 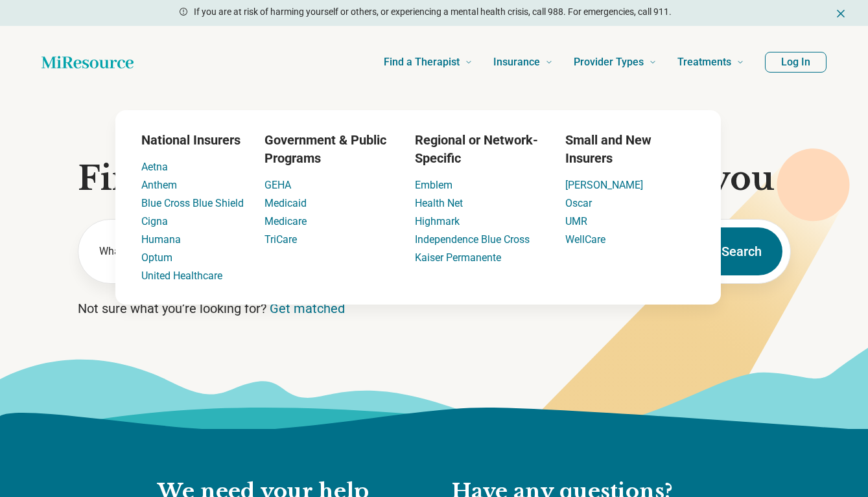 I want to click on a: Blue Cross Blue Shield, so click(x=193, y=203).